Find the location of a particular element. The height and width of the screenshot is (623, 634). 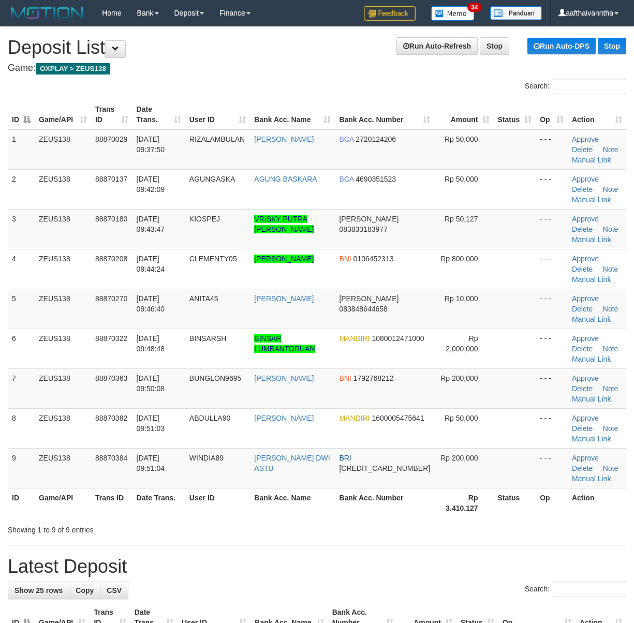

span: 34 is located at coordinates (474, 7).